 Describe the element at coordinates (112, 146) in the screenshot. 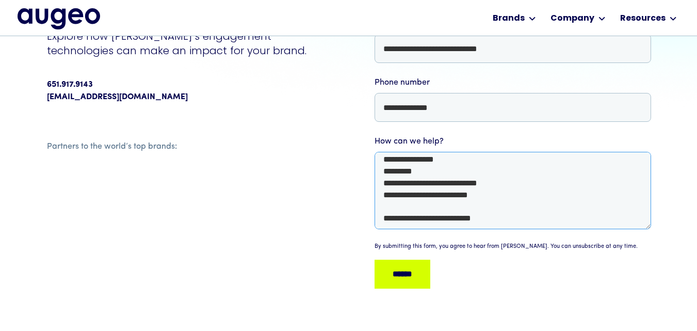

I see `div: Partners to the world’s top brands:` at that location.